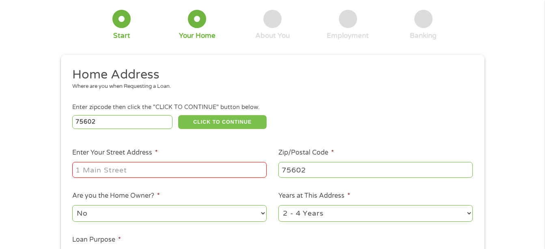 This screenshot has width=545, height=249. Describe the element at coordinates (272, 36) in the screenshot. I see `div: About You` at that location.